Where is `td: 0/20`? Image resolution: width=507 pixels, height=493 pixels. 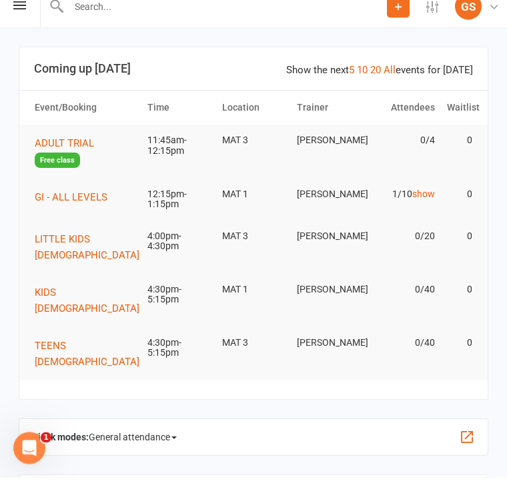 td: 0/20 is located at coordinates (403, 252).